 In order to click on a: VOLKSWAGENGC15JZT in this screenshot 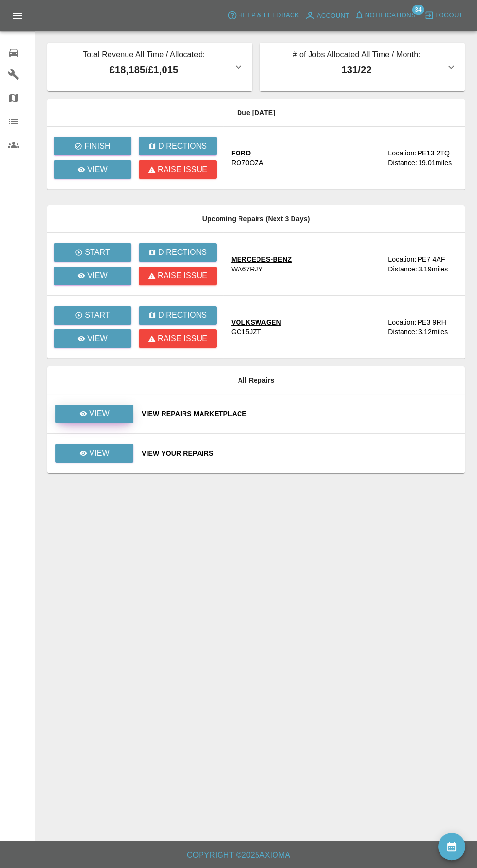, I will do `click(306, 327)`.